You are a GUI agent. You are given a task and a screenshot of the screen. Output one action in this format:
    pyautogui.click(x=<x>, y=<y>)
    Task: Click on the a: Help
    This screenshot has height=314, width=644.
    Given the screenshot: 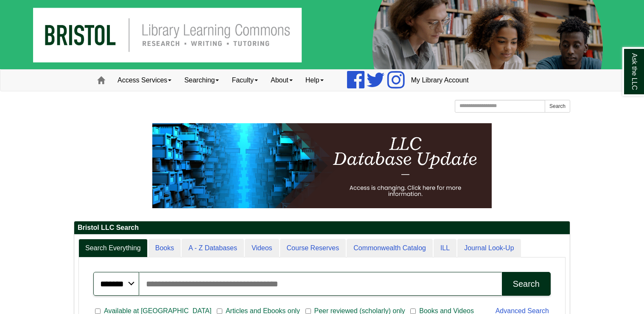 What is the action you would take?
    pyautogui.click(x=315, y=80)
    